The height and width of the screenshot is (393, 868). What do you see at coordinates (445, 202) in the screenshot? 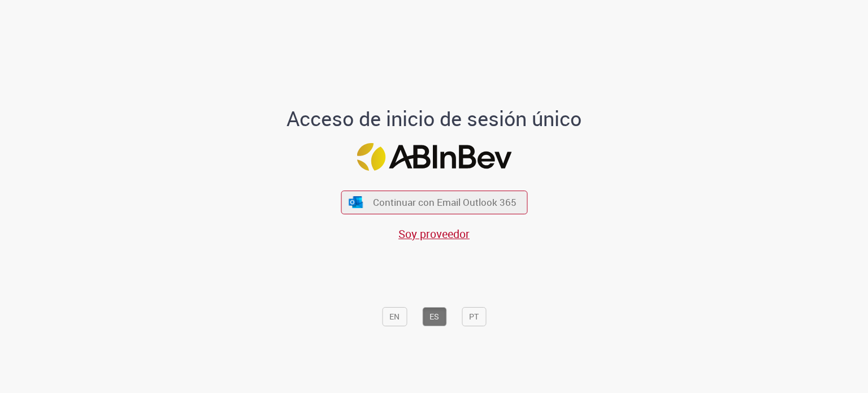
I see `span: Continuar con Email Outlook 365` at bounding box center [445, 202].